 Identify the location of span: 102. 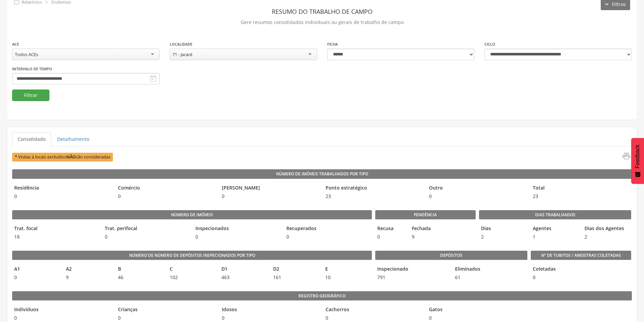
(192, 277).